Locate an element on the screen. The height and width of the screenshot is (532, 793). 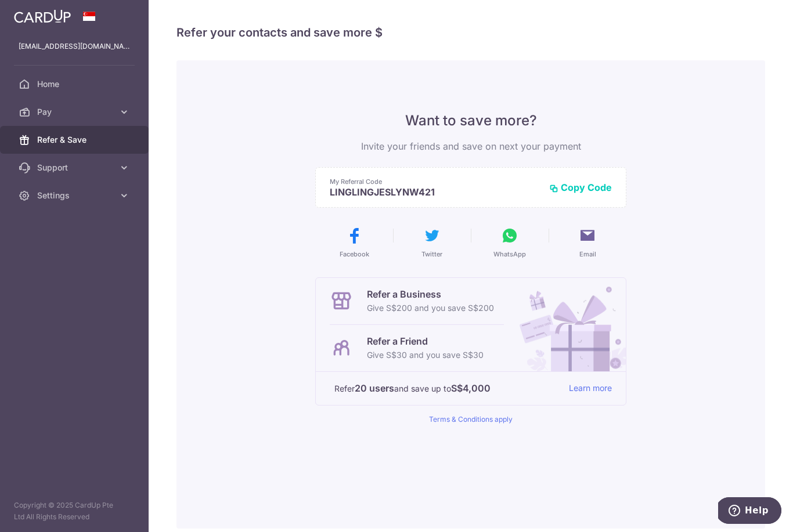
span: WhatsApp is located at coordinates (510, 254).